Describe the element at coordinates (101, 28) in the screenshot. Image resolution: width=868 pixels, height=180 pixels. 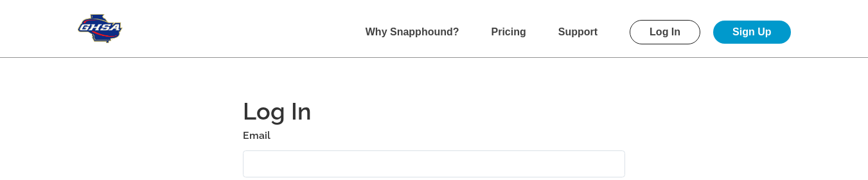
I see `img: Snapphound Logo` at that location.